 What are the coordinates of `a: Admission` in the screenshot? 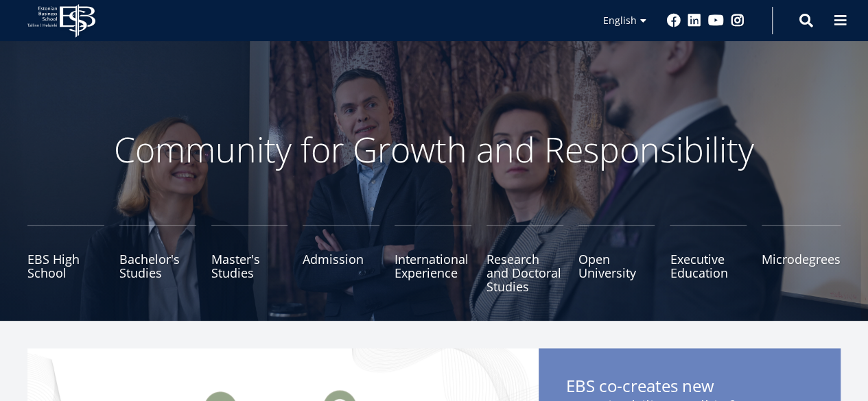 It's located at (341, 259).